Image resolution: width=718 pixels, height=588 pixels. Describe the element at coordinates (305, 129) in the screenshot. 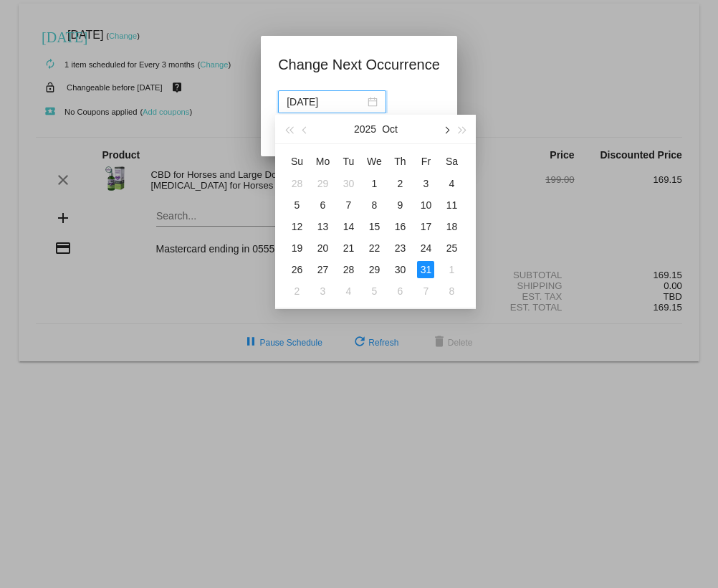

I see `button: Previous month (PageUp)` at that location.